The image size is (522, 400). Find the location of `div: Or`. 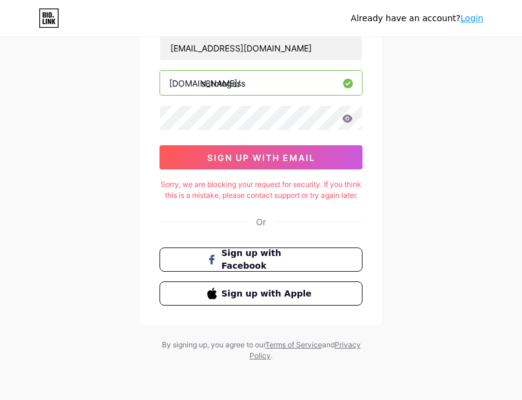

div: Or is located at coordinates (261, 221).